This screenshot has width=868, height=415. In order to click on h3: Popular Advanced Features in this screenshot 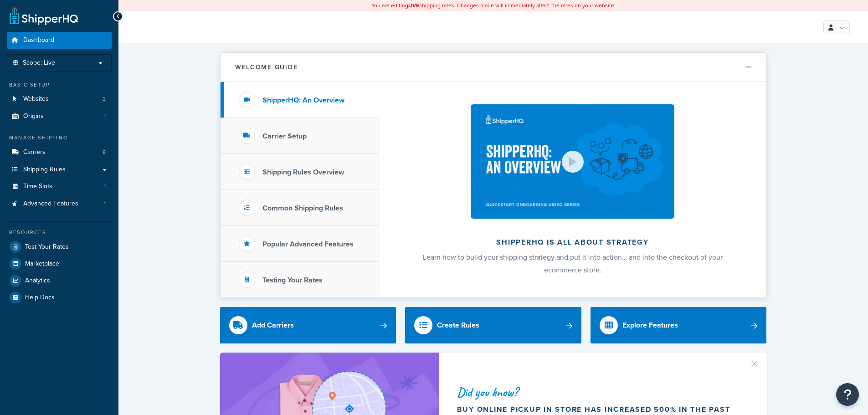, I will do `click(308, 244)`.